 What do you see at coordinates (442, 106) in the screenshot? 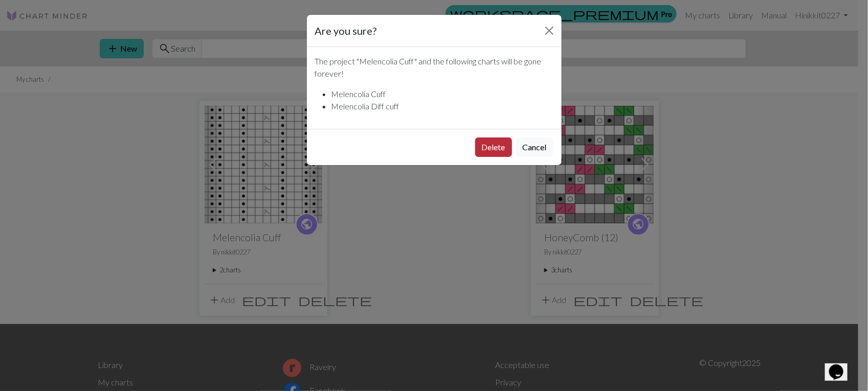
I see `li: Melencolia Diff cuff` at bounding box center [442, 106].